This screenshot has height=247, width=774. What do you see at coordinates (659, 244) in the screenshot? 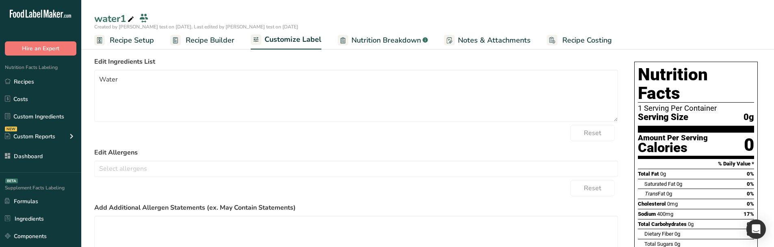
I see `span: Total Sugars` at bounding box center [659, 244].